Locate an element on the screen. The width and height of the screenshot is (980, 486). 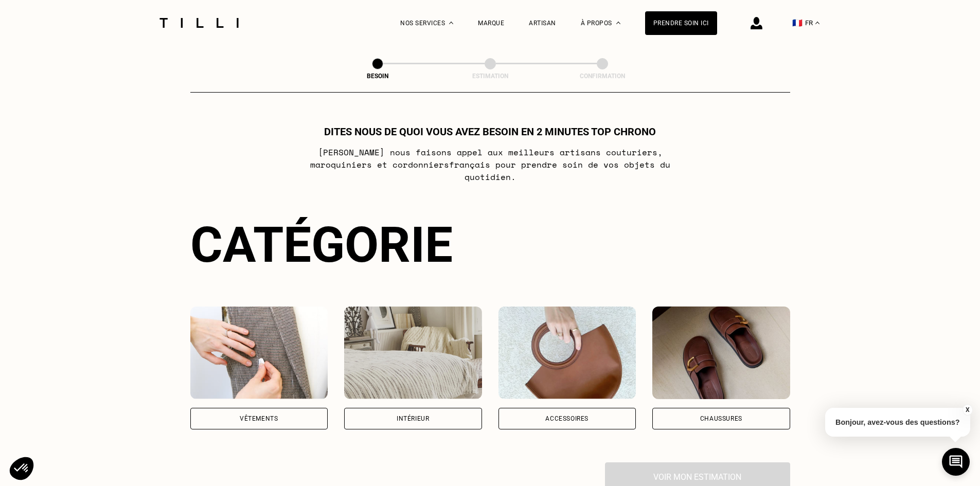
div: Besoin is located at coordinates (378, 76).